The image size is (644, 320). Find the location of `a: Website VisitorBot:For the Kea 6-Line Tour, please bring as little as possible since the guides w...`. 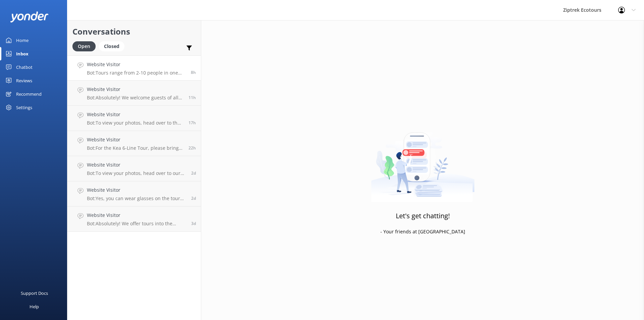

a: Website VisitorBot:For the Kea 6-Line Tour, please bring as little as possible since the guides w... is located at coordinates (134, 143).